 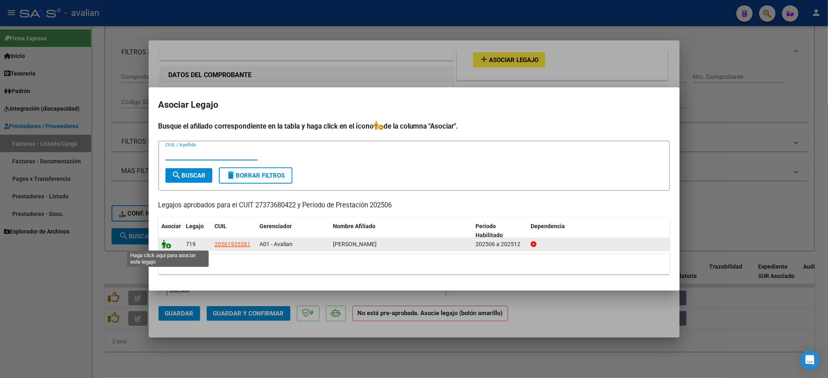 What do you see at coordinates (414, 264) in the screenshot?
I see `div: 1 registros` at bounding box center [414, 264].